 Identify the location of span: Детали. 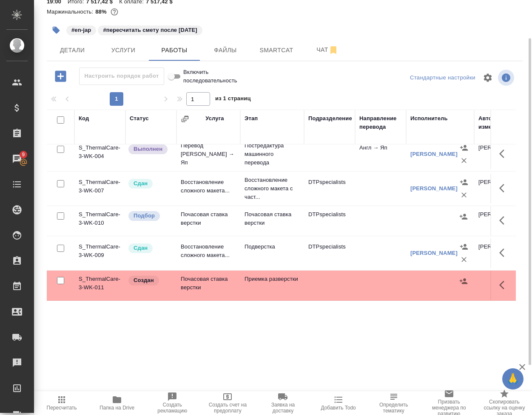
(73, 50).